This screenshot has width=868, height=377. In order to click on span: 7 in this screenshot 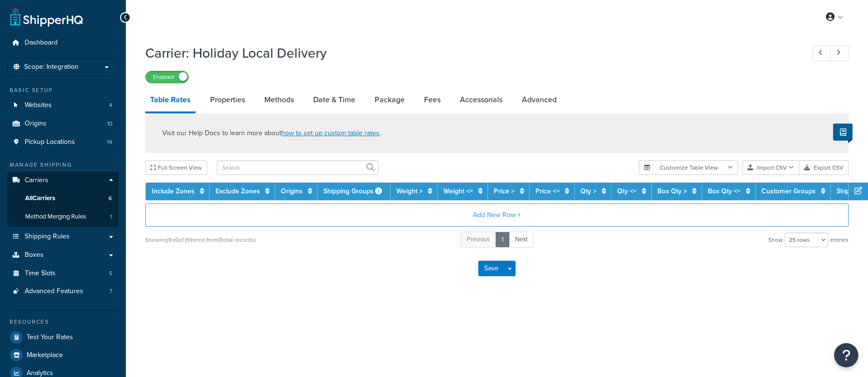, I will do `click(111, 291)`.